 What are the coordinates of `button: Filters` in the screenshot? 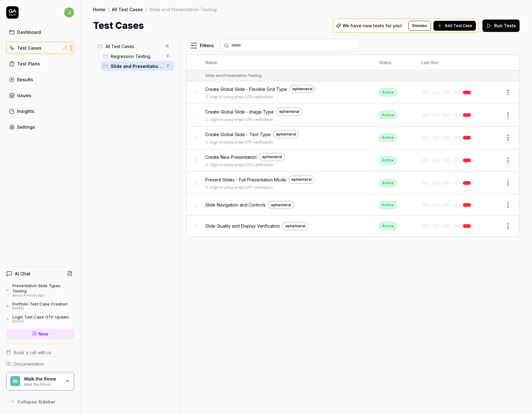 It's located at (202, 46).